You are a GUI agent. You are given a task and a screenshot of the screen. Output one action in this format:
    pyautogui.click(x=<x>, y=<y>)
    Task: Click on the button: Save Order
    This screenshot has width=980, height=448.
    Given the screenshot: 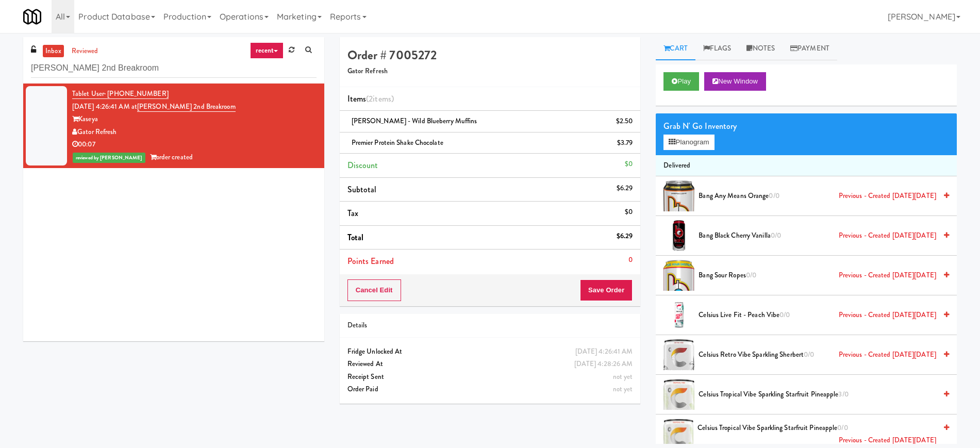 What is the action you would take?
    pyautogui.click(x=606, y=291)
    